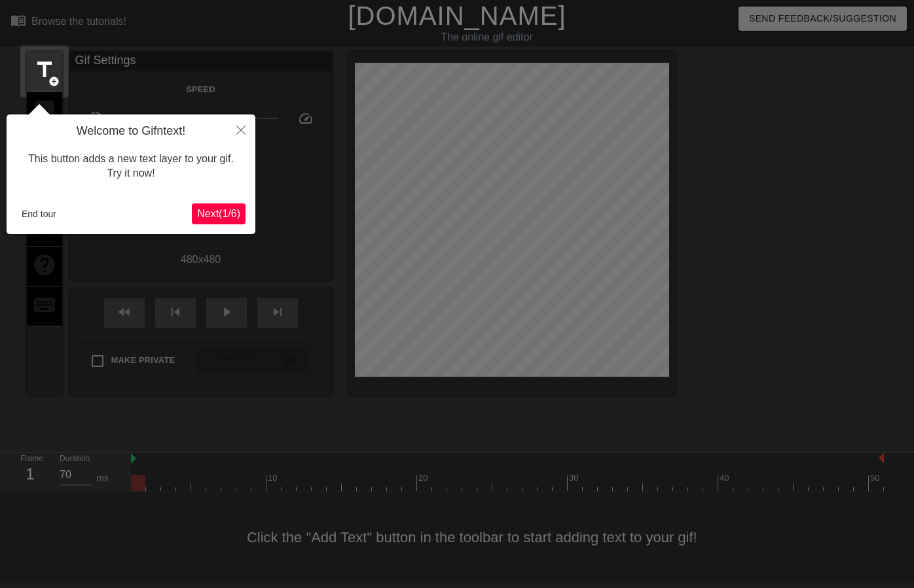 The image size is (914, 588). What do you see at coordinates (131, 131) in the screenshot?
I see `h4: Welcome to Gifntext!` at bounding box center [131, 131].